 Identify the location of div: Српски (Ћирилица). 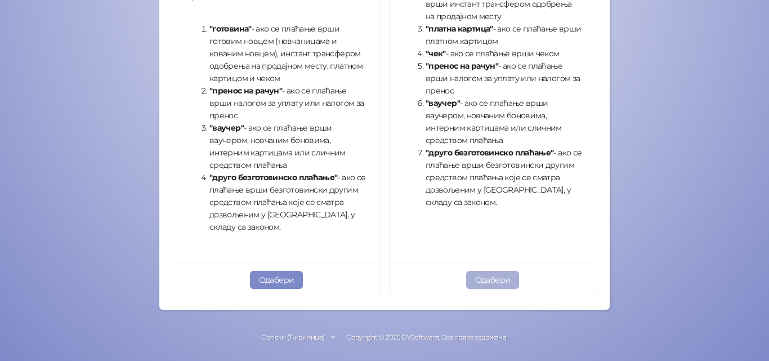
(293, 337).